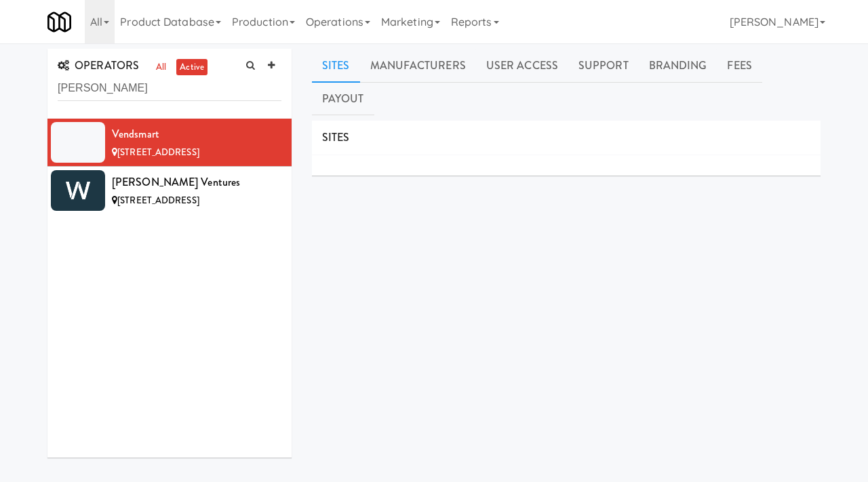 The width and height of the screenshot is (868, 482). I want to click on input: Search Operator, so click(170, 88).